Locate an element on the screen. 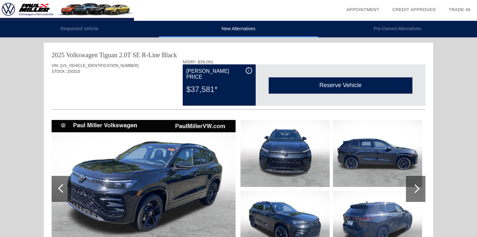 Image resolution: width=477 pixels, height=237 pixels. div: MSRP: $39,081 is located at coordinates (304, 62).